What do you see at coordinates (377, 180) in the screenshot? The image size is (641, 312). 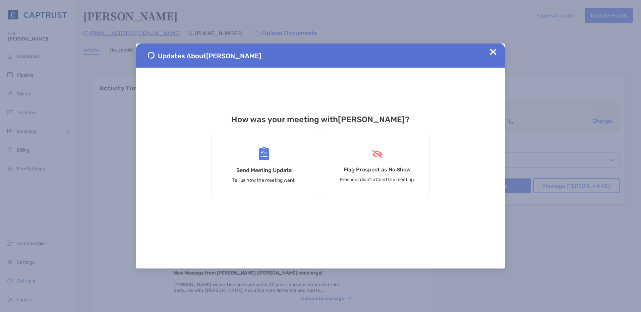 I see `p: Prospect didn’t attend the meeting.` at bounding box center [377, 180].